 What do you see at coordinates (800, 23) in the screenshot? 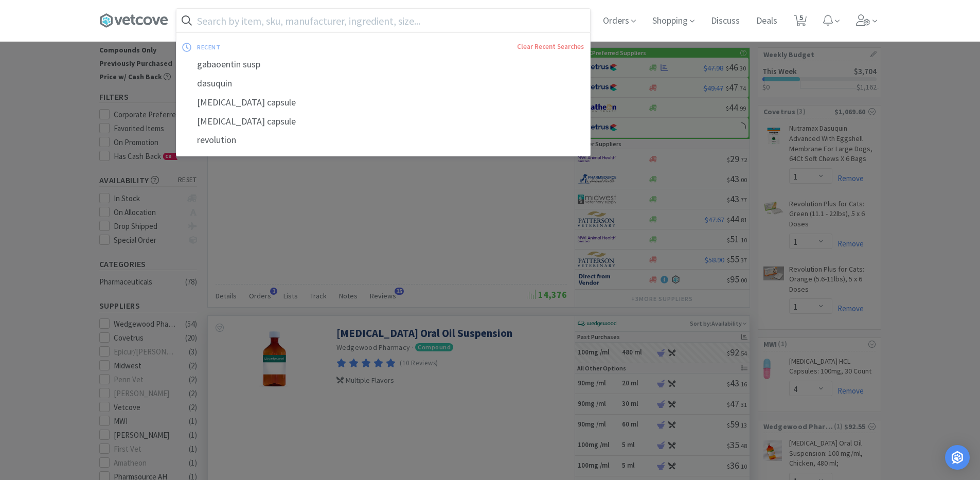
I see `a: 5` at bounding box center [800, 23].